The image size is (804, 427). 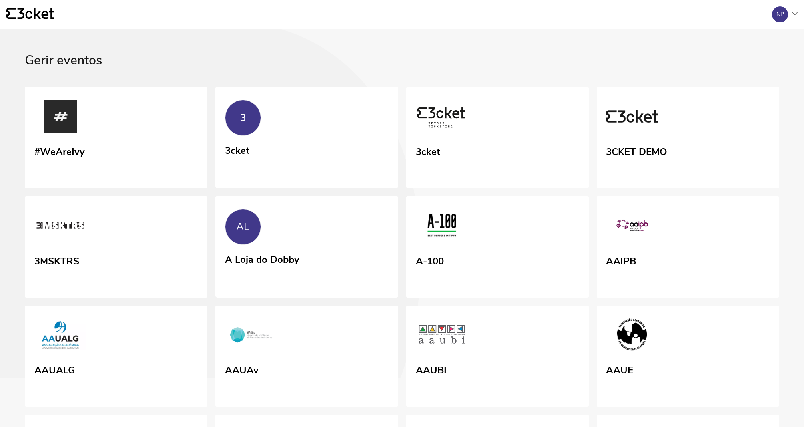 What do you see at coordinates (780, 14) in the screenshot?
I see `div: NP` at bounding box center [780, 14].